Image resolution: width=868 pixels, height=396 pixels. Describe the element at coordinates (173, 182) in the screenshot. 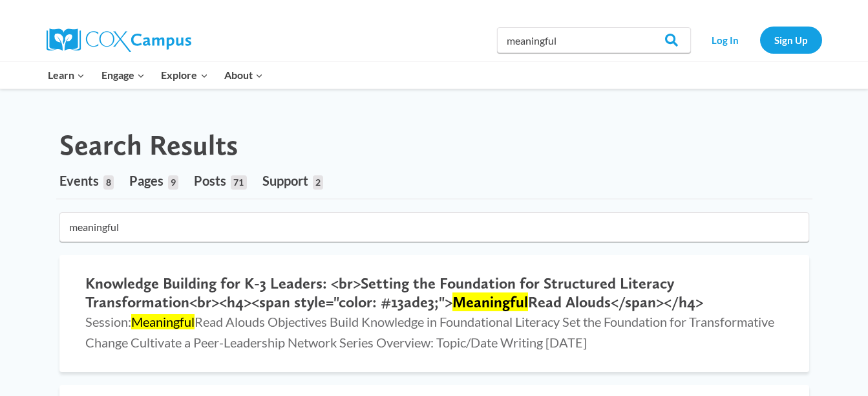

I see `span: 9` at that location.